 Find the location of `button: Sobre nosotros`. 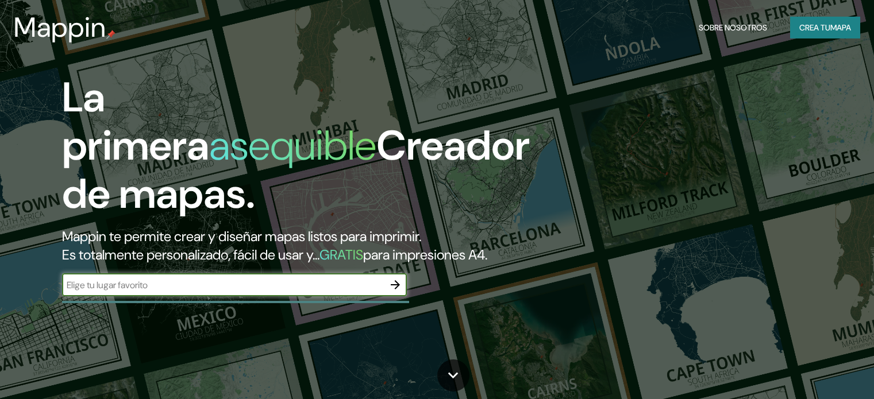

button: Sobre nosotros is located at coordinates (732, 28).